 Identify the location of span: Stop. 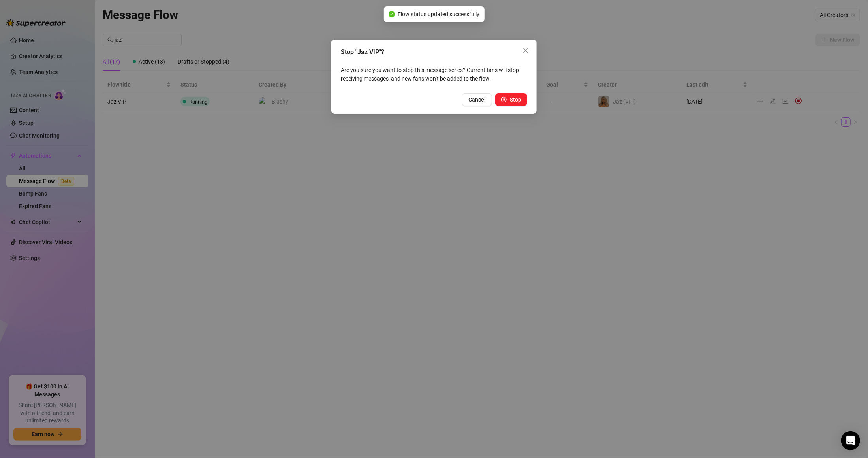
(516, 100).